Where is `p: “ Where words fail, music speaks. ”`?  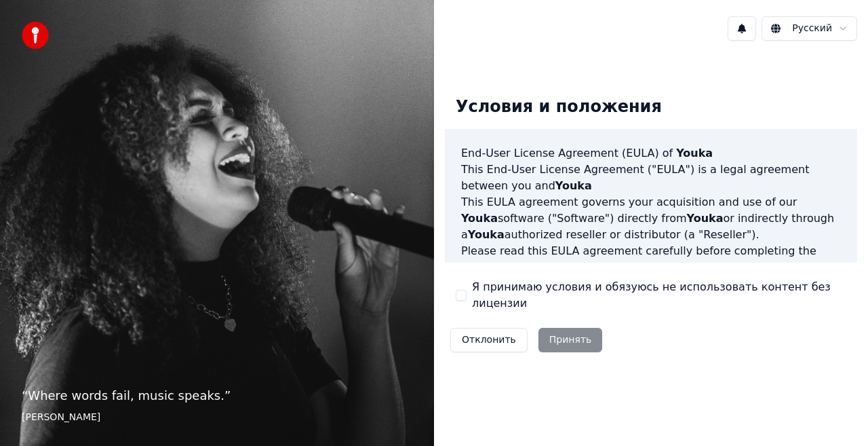 p: “ Where words fail, music speaks. ” is located at coordinates (217, 395).